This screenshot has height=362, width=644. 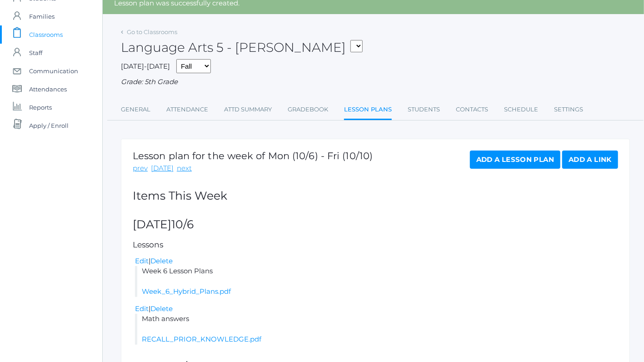 I want to click on a: Lesson Plans, so click(x=368, y=110).